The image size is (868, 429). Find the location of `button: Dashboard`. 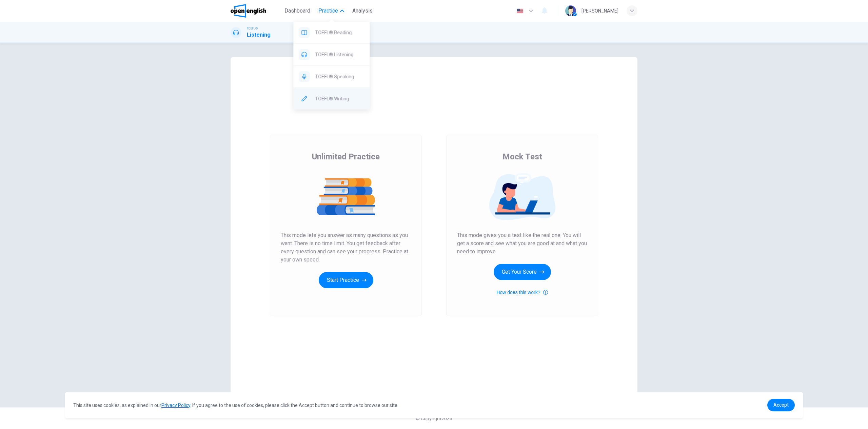

button: Dashboard is located at coordinates (297, 11).